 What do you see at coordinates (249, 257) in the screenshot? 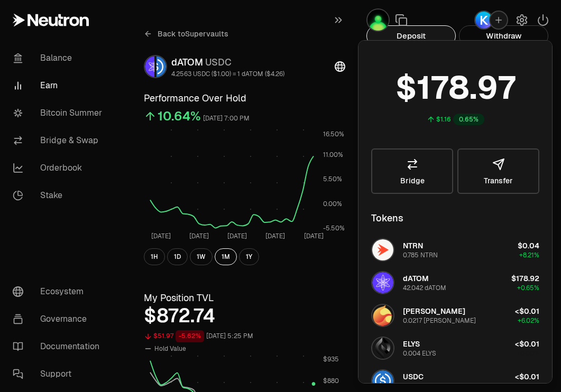
I see `button: 1Y` at bounding box center [249, 257].